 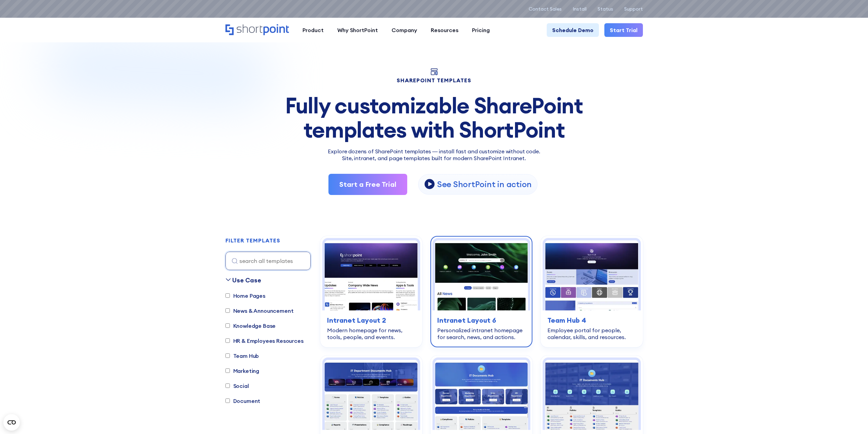 What do you see at coordinates (237, 386) in the screenshot?
I see `label: Social` at bounding box center [237, 386].